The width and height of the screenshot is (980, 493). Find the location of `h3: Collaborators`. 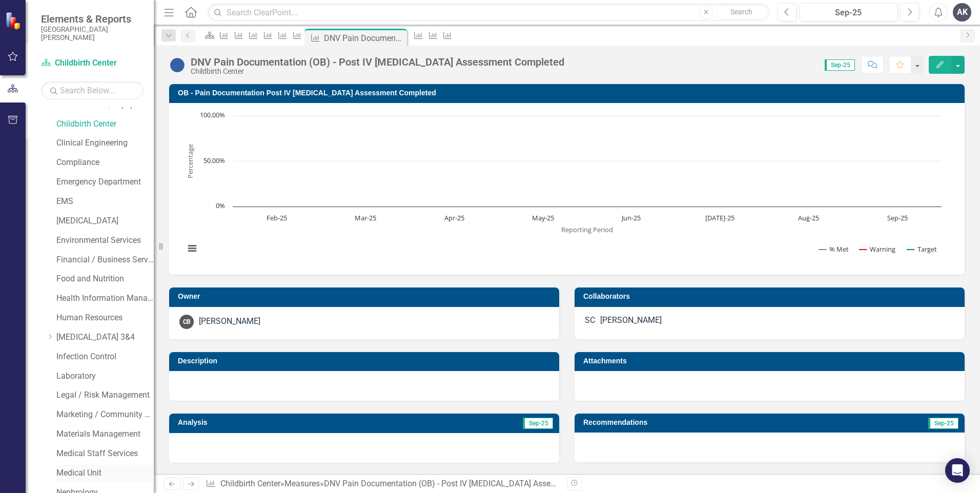

h3: Collaborators is located at coordinates (771, 296).